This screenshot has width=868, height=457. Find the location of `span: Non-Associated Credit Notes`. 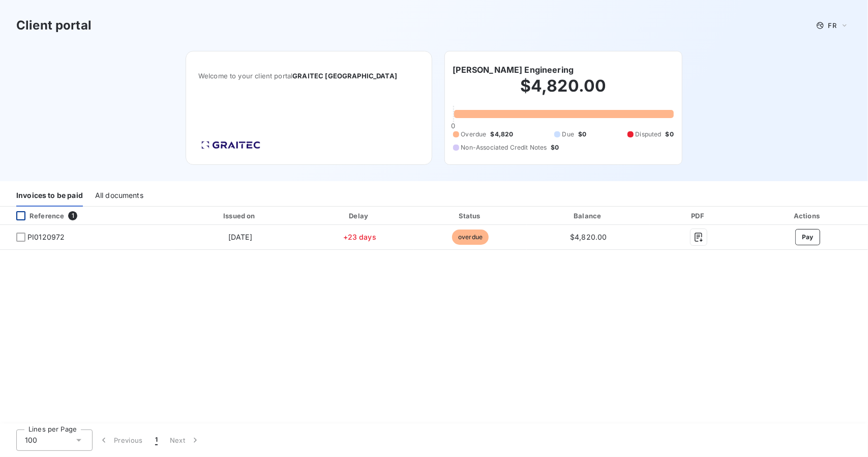

span: Non-Associated Credit Notes is located at coordinates (504, 147).